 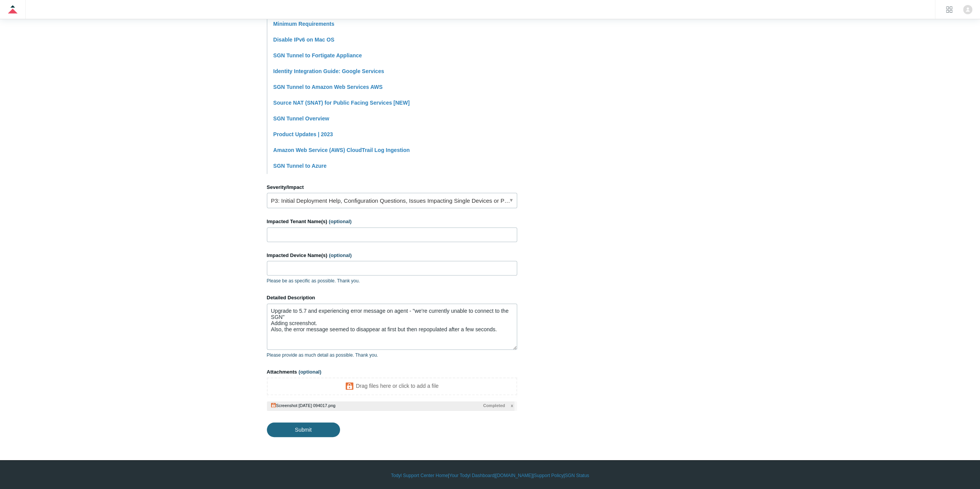 I want to click on span: Completed, so click(x=495, y=406).